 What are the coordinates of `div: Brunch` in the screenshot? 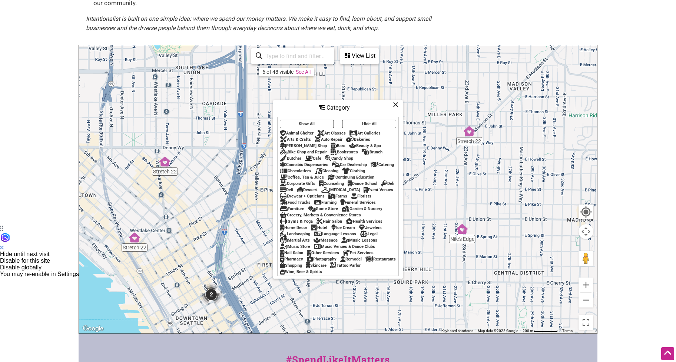 It's located at (372, 152).